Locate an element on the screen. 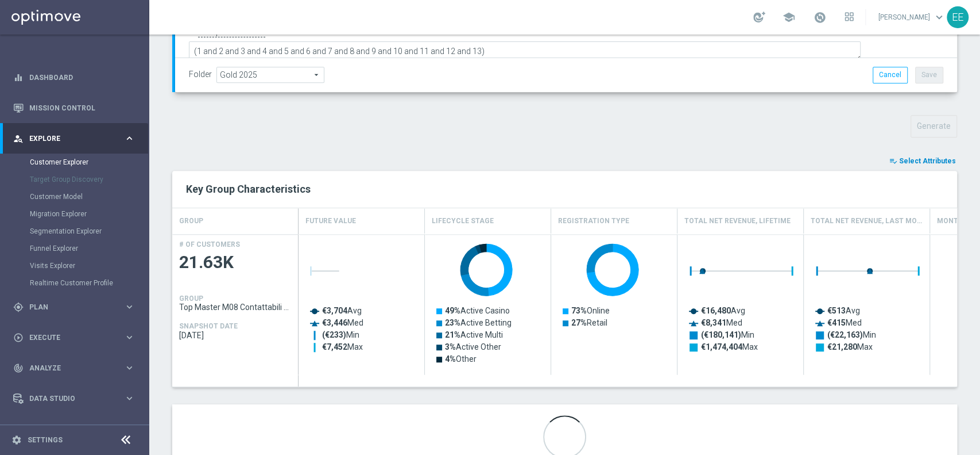  div: gps_fixed Plan keyboard_arrow_right is located at coordinates (74, 307).